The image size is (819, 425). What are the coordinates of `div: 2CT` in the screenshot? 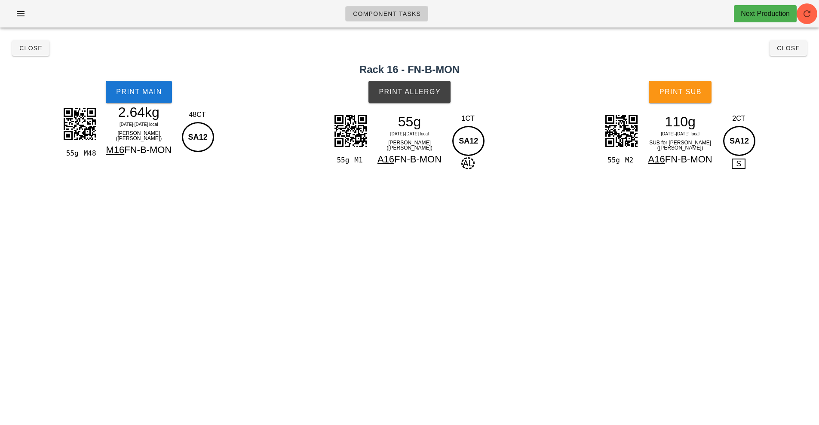 It's located at (739, 119).